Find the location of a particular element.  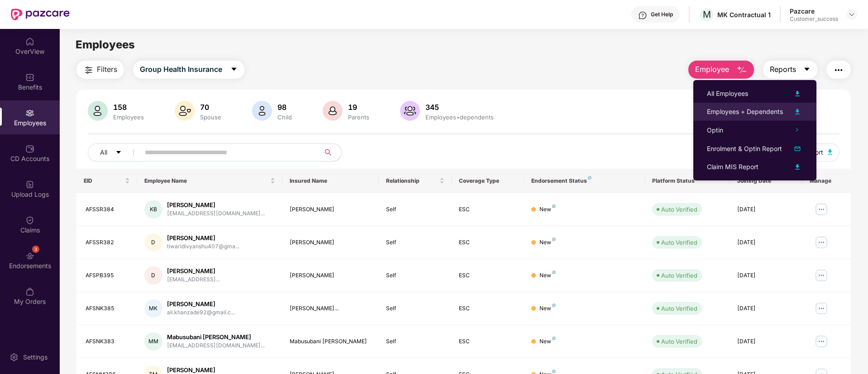

div: Pazcare is located at coordinates (814, 11).